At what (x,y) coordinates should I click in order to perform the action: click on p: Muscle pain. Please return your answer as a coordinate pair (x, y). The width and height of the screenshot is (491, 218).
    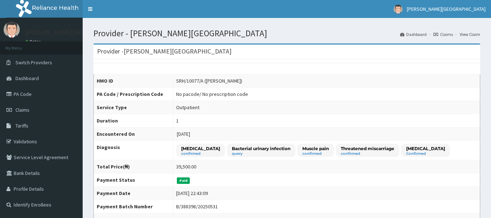
    Looking at the image, I should click on (316, 148).